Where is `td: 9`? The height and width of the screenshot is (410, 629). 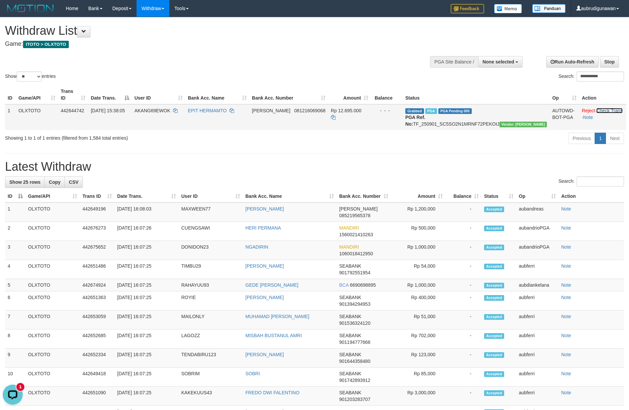 td: 9 is located at coordinates (15, 358).